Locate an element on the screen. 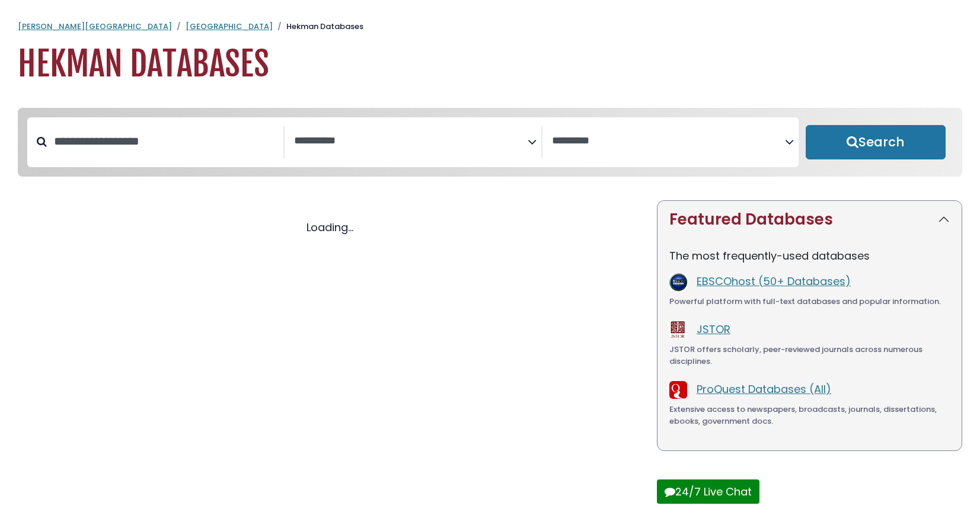  li: Hekman Databases is located at coordinates (317, 27).